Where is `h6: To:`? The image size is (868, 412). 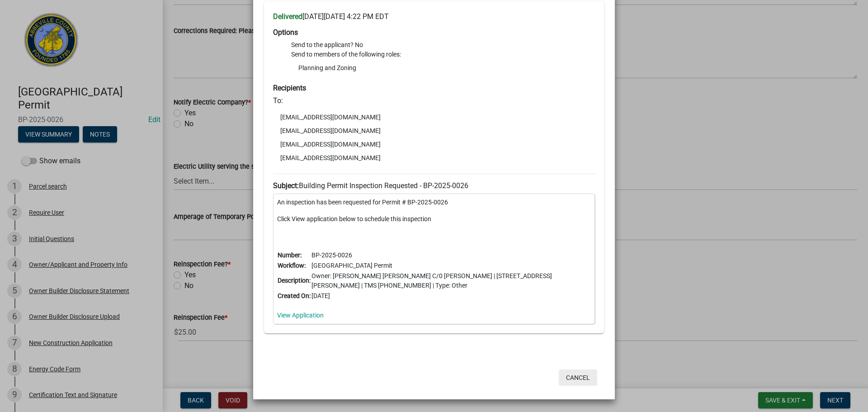 h6: To: is located at coordinates (434, 100).